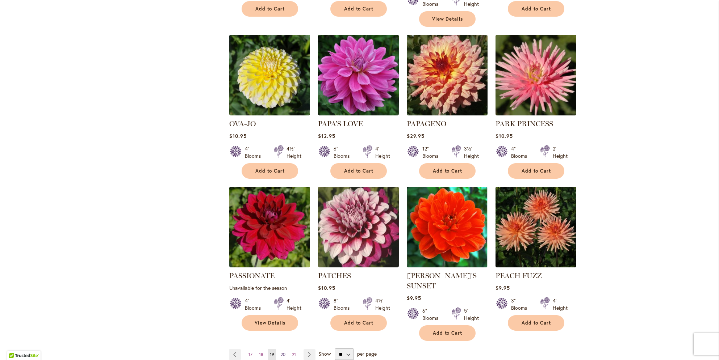 The height and width of the screenshot is (360, 719). Describe the element at coordinates (560, 152) in the screenshot. I see `div: 2' Height` at that location.